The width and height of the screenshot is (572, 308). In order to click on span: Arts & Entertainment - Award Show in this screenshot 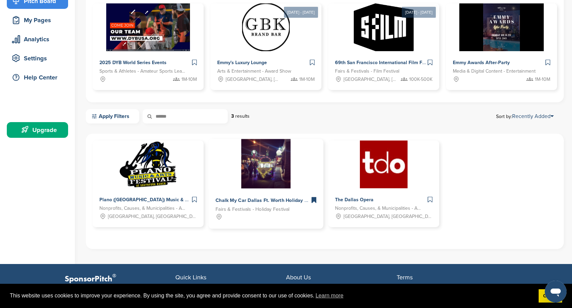, I will do `click(254, 71)`.